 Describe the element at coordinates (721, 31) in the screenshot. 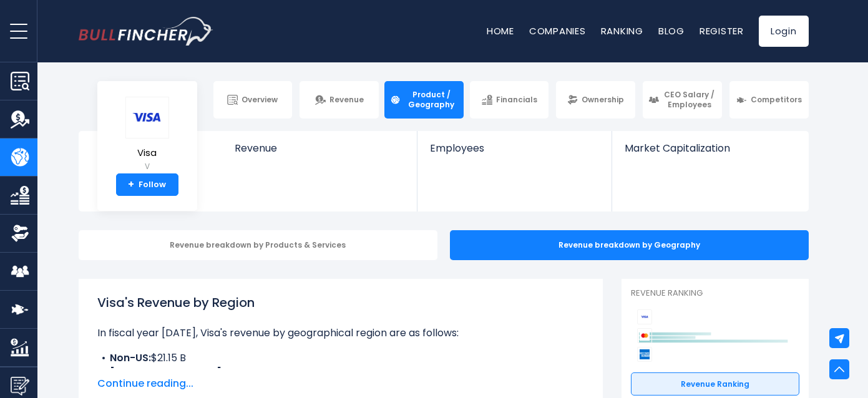

I see `a: Register` at that location.